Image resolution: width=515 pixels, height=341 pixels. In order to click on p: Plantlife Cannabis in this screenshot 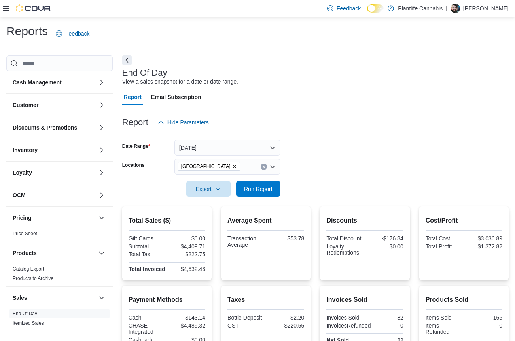, I will do `click(420, 8)`.